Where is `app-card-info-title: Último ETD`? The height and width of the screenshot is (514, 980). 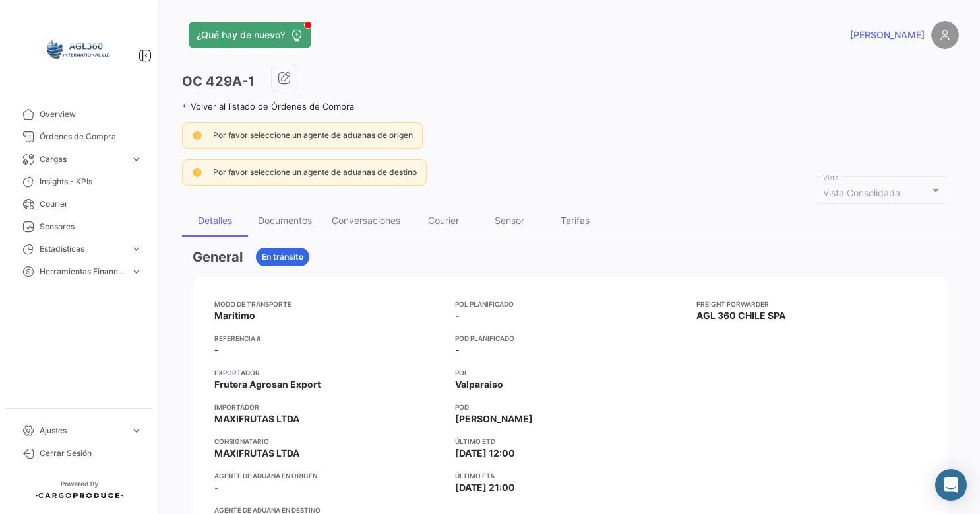
app-card-info-title: Último ETD is located at coordinates (570, 441).